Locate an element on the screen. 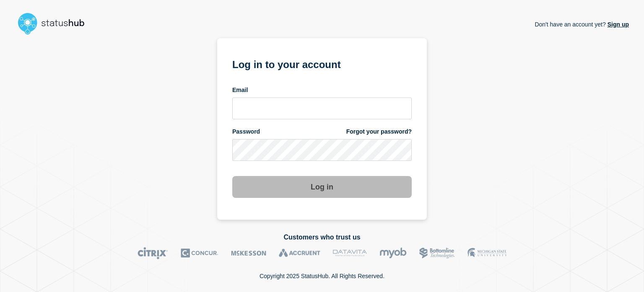 The height and width of the screenshot is (292, 644). a: Sign up is located at coordinates (618, 25).